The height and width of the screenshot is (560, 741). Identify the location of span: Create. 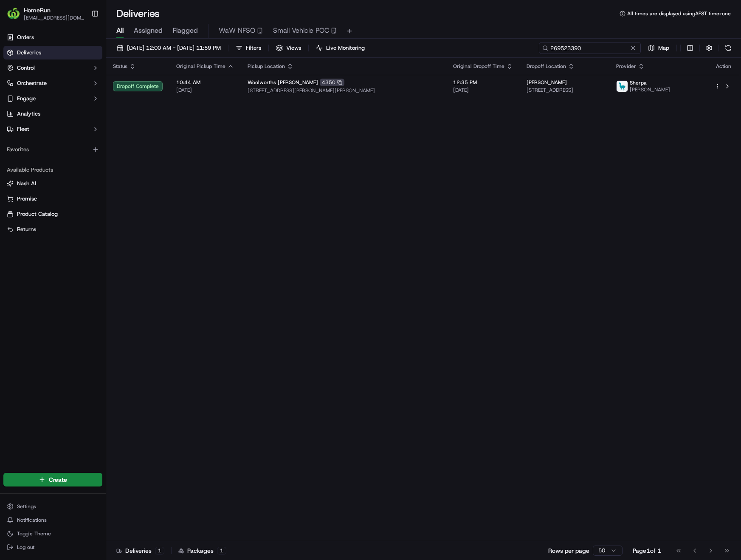
(58, 479).